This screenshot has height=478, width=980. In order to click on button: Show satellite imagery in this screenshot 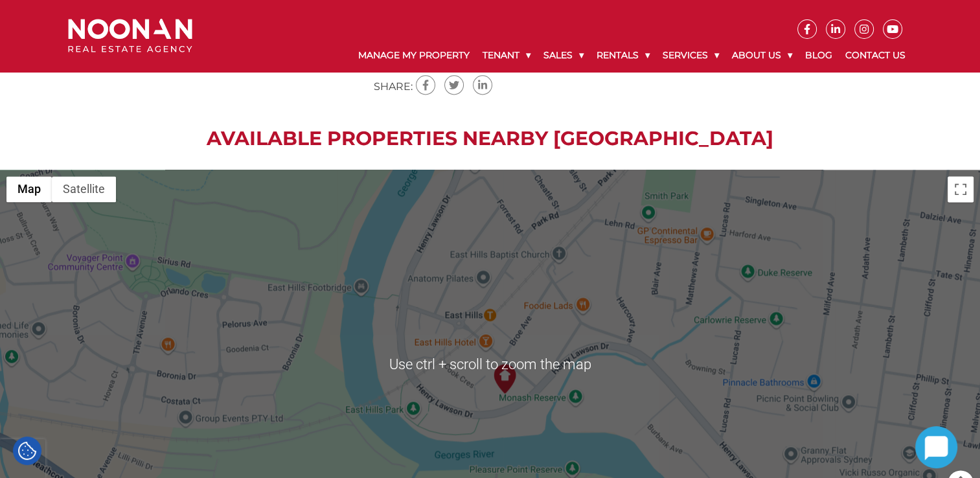, I will do `click(84, 189)`.